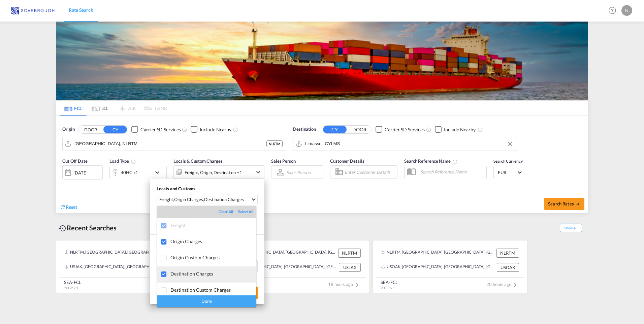 The width and height of the screenshot is (644, 324). I want to click on div: Origin Custom Charges, so click(214, 257).